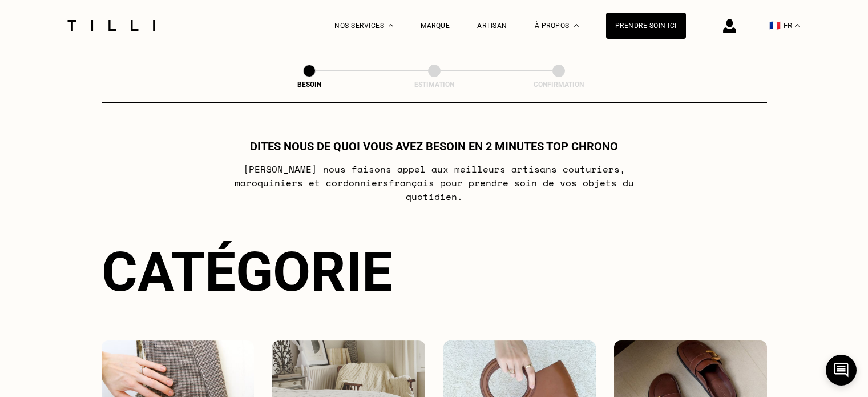 The image size is (868, 397). I want to click on h1: Dites nous de quoi vous avez besoin en 2 minutes top chrono, so click(434, 147).